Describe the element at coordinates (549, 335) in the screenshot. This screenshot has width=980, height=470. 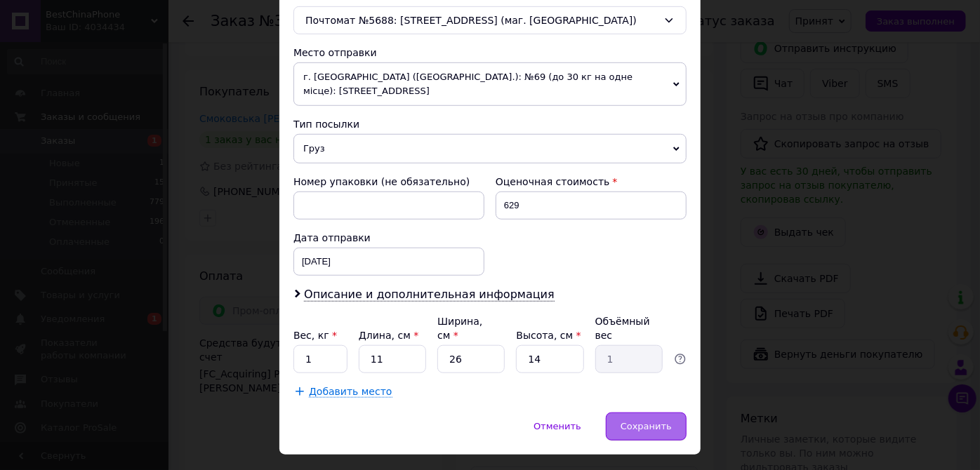
I see `label: Высота, см` at that location.